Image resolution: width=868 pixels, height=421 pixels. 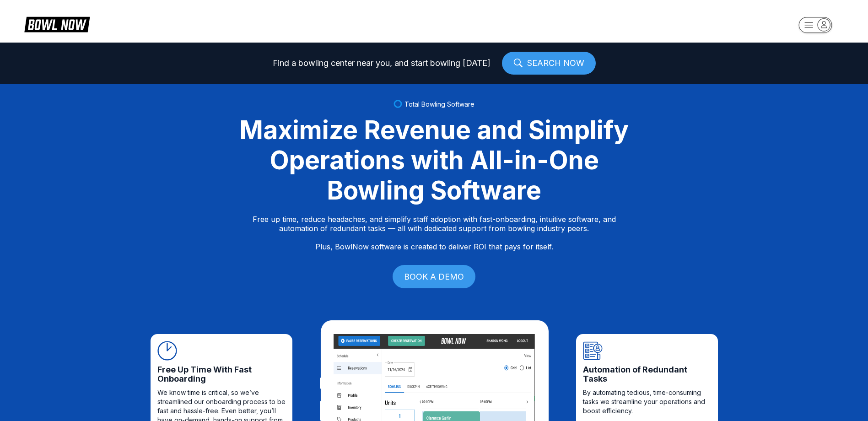 What do you see at coordinates (548, 63) in the screenshot?
I see `a: SEARCH NOW` at bounding box center [548, 63].